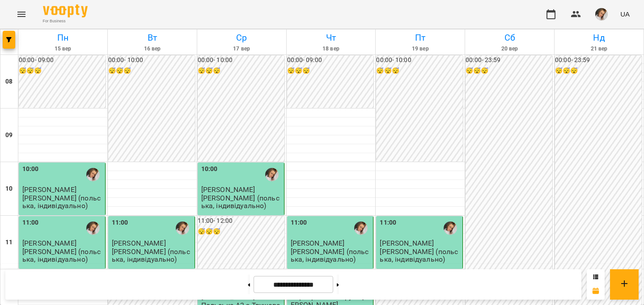 The image size is (644, 305). Describe the element at coordinates (22, 15) in the screenshot. I see `button: Menu` at that location.